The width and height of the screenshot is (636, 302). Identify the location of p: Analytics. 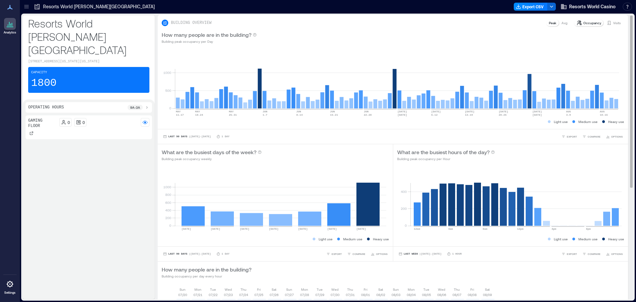
(10, 32).